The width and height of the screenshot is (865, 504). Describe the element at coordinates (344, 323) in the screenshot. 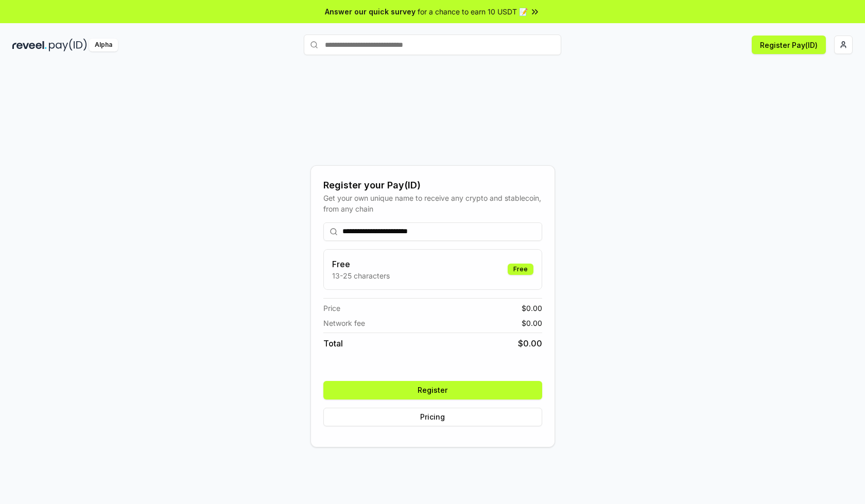

I see `span: Network fee` at that location.